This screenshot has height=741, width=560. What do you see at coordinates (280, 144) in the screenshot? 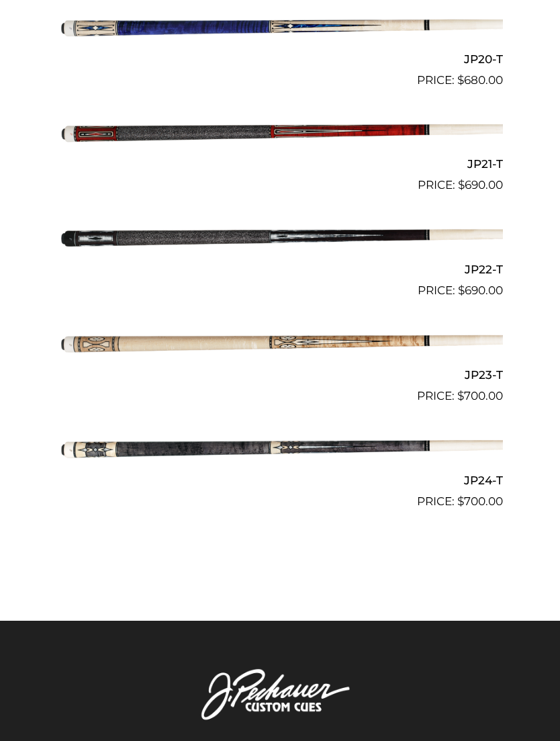
I see `a: JP21-T $690.00` at bounding box center [280, 144].